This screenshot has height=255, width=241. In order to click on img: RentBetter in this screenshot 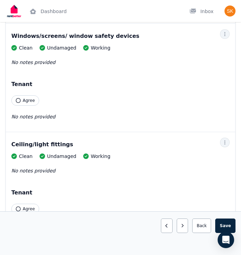, I will do `click(14, 11)`.